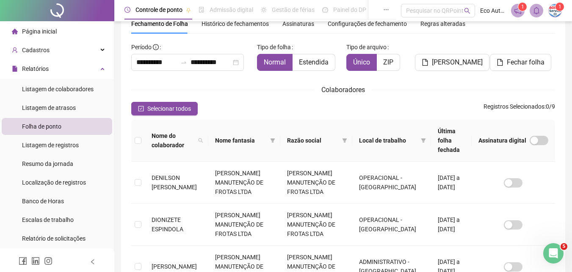 This screenshot has width=572, height=272. What do you see at coordinates (169, 108) in the screenshot?
I see `span: Selecionar todos` at bounding box center [169, 108].